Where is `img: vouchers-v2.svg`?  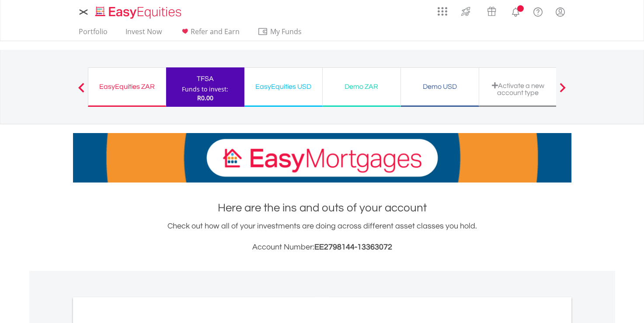 img: vouchers-v2.svg is located at coordinates (491, 11).